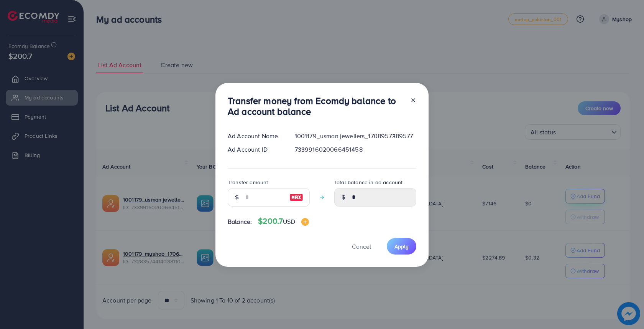 The width and height of the screenshot is (644, 329). What do you see at coordinates (255, 136) in the screenshot?
I see `div: Ad Account Name` at bounding box center [255, 136].